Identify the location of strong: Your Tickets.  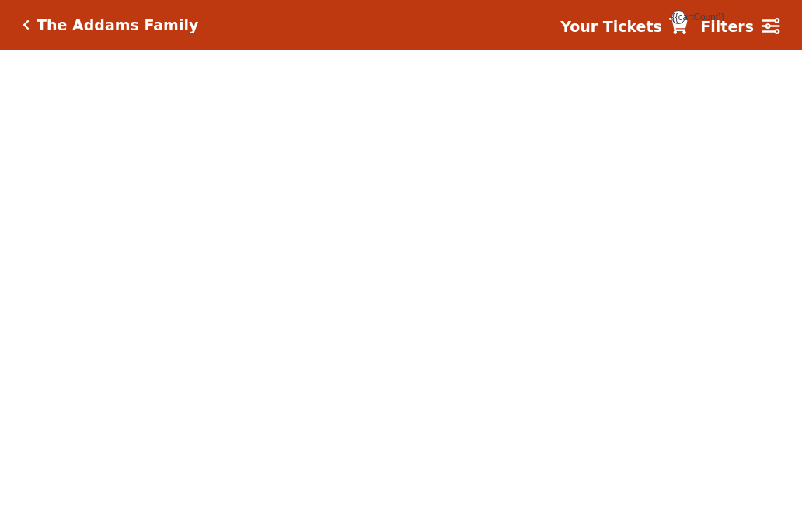
(611, 27).